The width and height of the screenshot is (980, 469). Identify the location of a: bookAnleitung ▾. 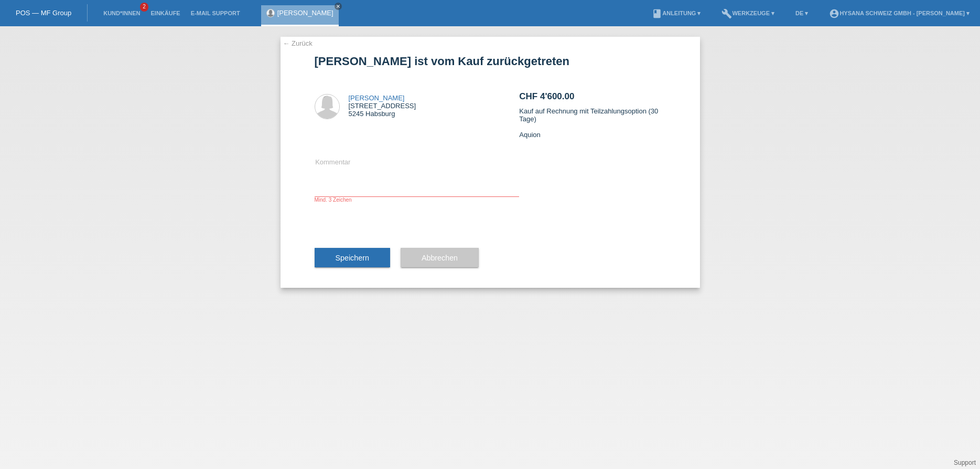
(676, 13).